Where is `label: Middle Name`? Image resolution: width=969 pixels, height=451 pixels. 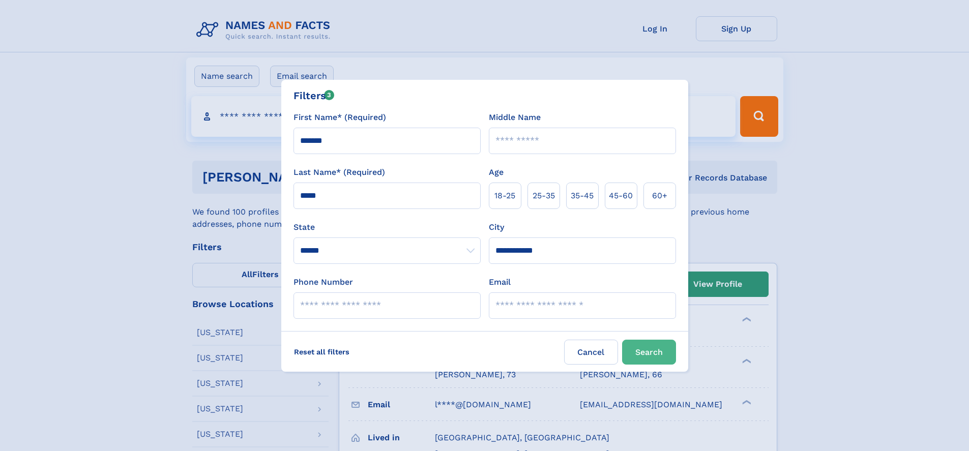
label: Middle Name is located at coordinates (515, 117).